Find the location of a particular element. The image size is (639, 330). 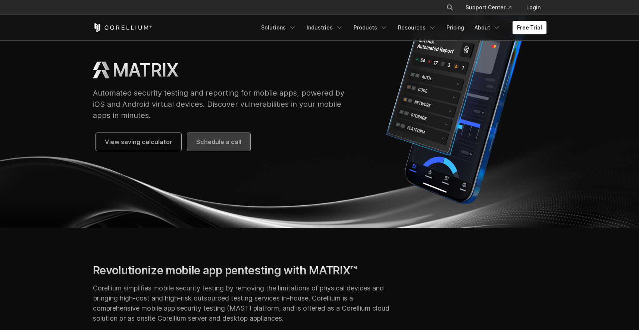

a: About is located at coordinates (488, 28).